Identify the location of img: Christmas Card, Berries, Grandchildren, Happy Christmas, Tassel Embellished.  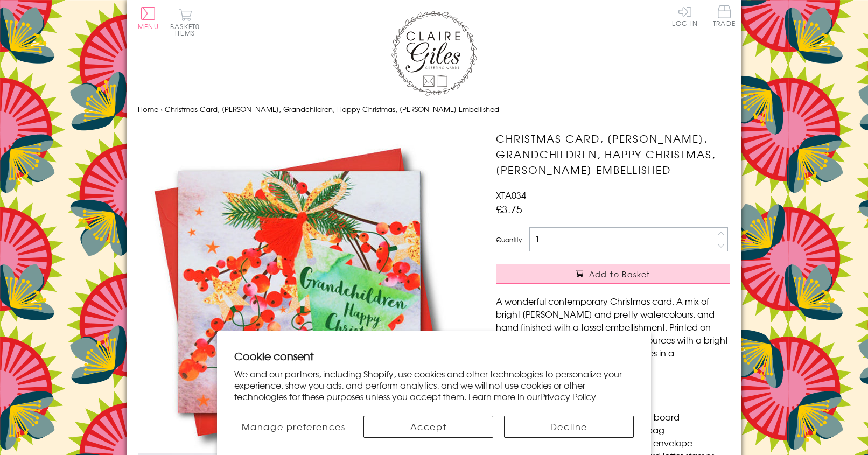
(300, 292).